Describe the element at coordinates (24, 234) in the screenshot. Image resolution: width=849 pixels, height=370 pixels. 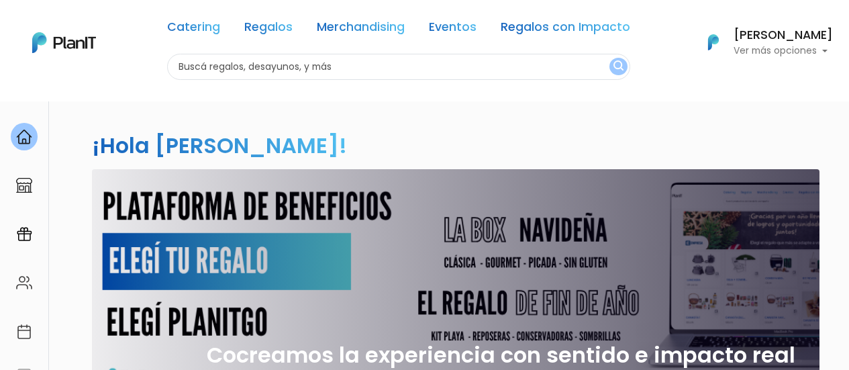
I see `img: campaigns-02234683943229c281be62815700db0a1741e53638e28bf9629b52c665b00959.svg` at that location.